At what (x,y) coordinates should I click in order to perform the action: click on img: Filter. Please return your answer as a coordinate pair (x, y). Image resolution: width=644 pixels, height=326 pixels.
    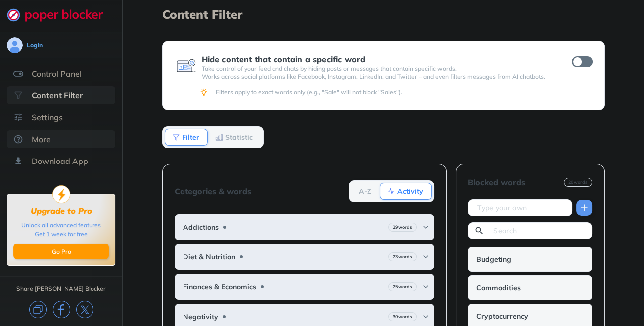
    Looking at the image, I should click on (176, 137).